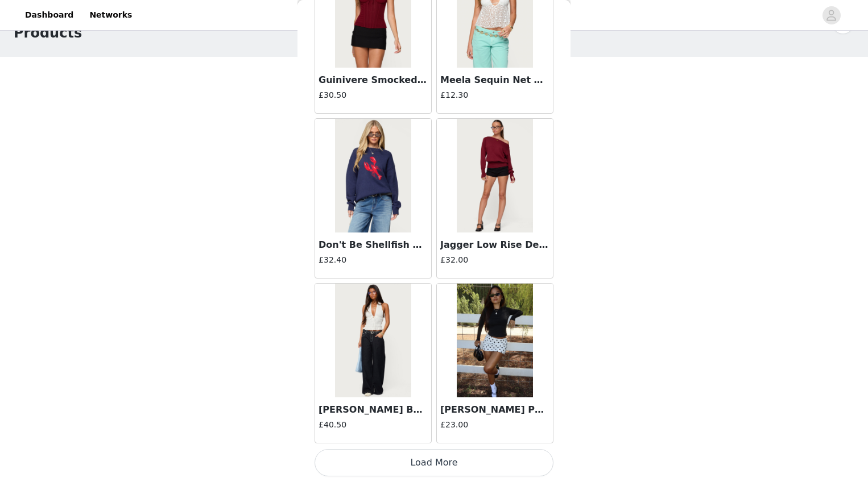  What do you see at coordinates (373, 425) in the screenshot?
I see `h4: £40.50` at bounding box center [373, 425].